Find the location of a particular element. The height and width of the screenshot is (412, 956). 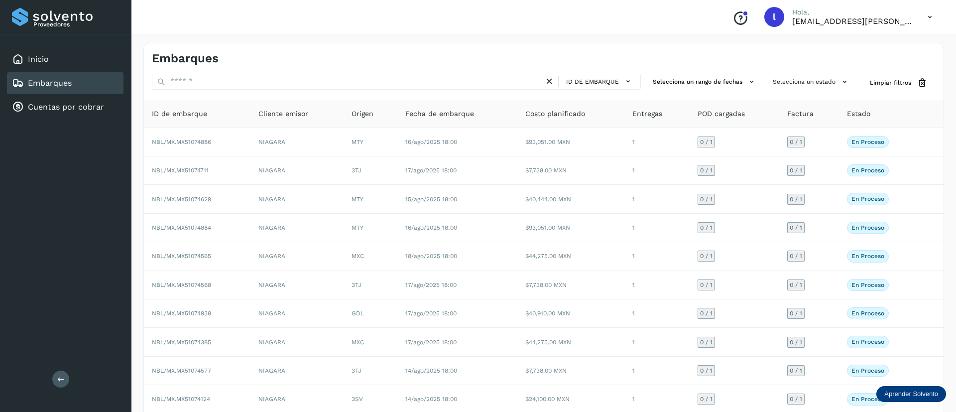

div: Embarques is located at coordinates (65, 83).